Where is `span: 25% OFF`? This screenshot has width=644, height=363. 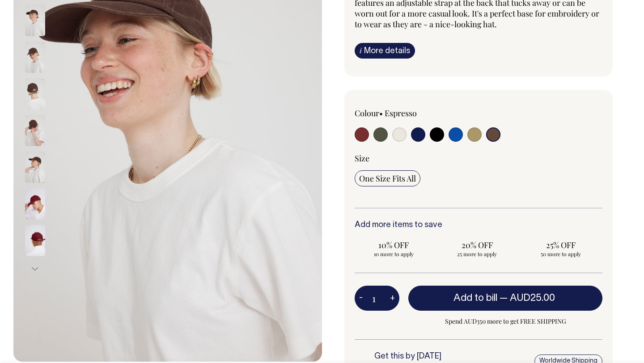
span: 25% OFF is located at coordinates (560, 245).